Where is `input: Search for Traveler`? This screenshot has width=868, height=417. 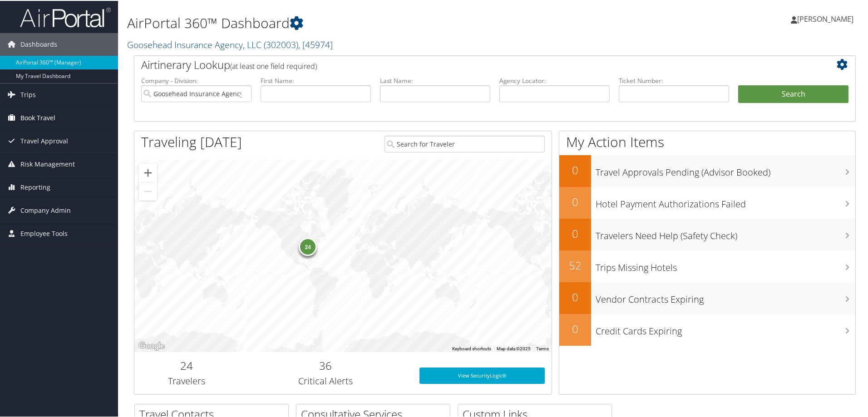
input: Search for Traveler is located at coordinates (465, 143).